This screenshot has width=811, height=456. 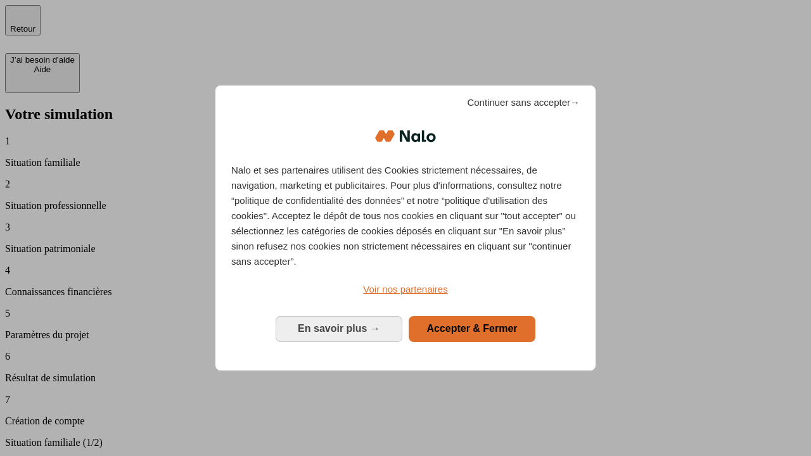 What do you see at coordinates (406, 228) in the screenshot?
I see `div: Bienvenue chez Nalo Gestion du consentement` at bounding box center [406, 228].